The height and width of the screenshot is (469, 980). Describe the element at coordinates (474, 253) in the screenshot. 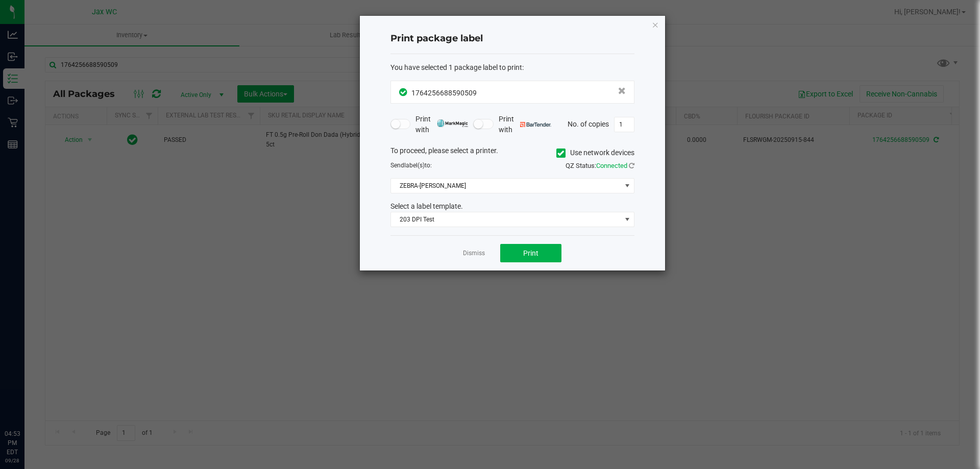

I see `a: Dismiss` at that location.